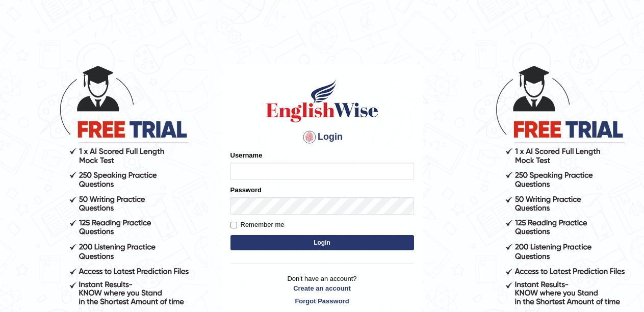 This screenshot has height=312, width=644. Describe the element at coordinates (322, 101) in the screenshot. I see `img: Logo of English Wise sign in for intelligent practice with AI` at that location.